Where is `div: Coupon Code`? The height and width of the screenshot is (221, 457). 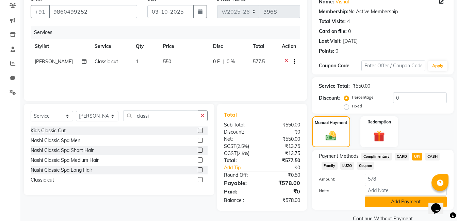 div: Coupon Code is located at coordinates (340, 66).